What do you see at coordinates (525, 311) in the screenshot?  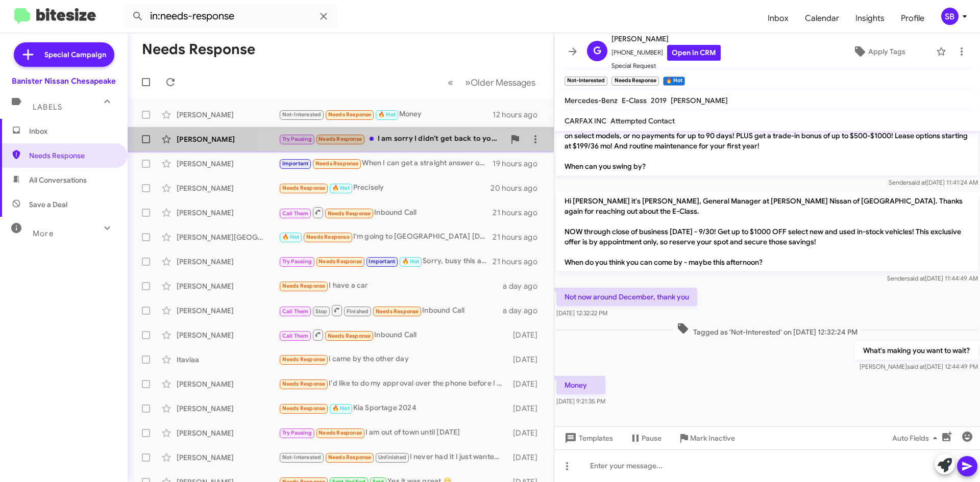 I see `div: a day ago` at bounding box center [525, 311].